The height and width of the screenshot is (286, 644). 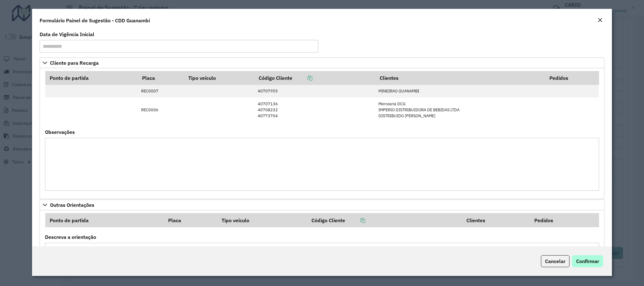 I want to click on span: Outras Orientações, so click(x=72, y=205).